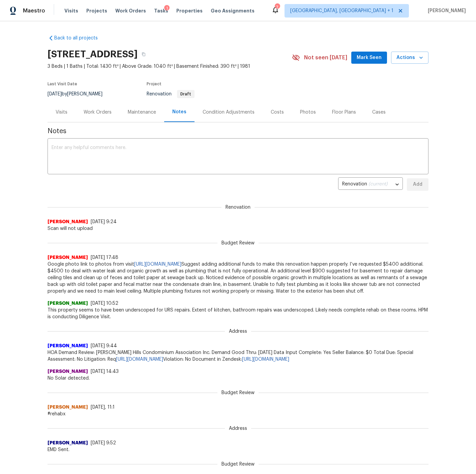 The height and width of the screenshot is (474, 476). Describe the element at coordinates (238, 450) in the screenshot. I see `span: EMD Sent.` at that location.